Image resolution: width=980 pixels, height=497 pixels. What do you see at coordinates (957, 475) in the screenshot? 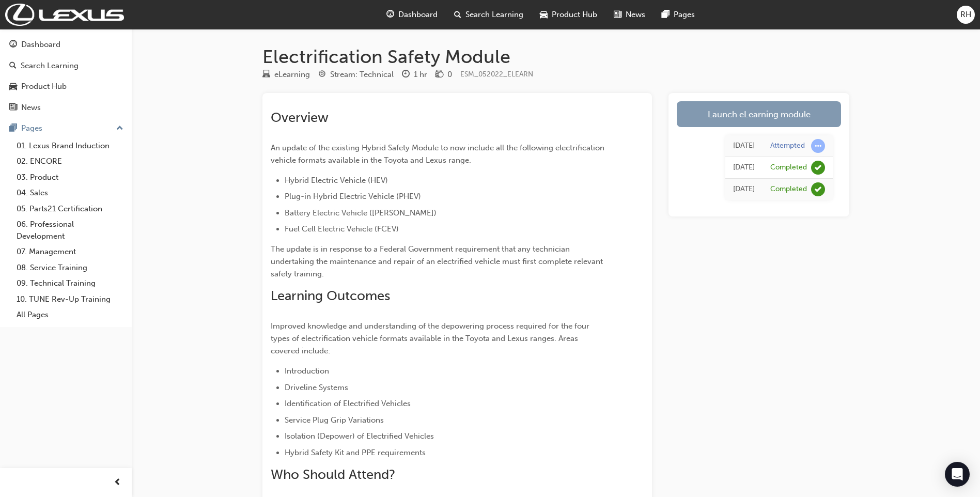
I see `div: Open Intercom Messenger` at bounding box center [957, 475].